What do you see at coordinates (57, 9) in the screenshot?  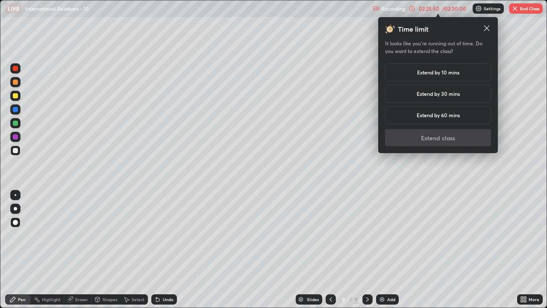 I see `p: International Relations - 10` at bounding box center [57, 9].